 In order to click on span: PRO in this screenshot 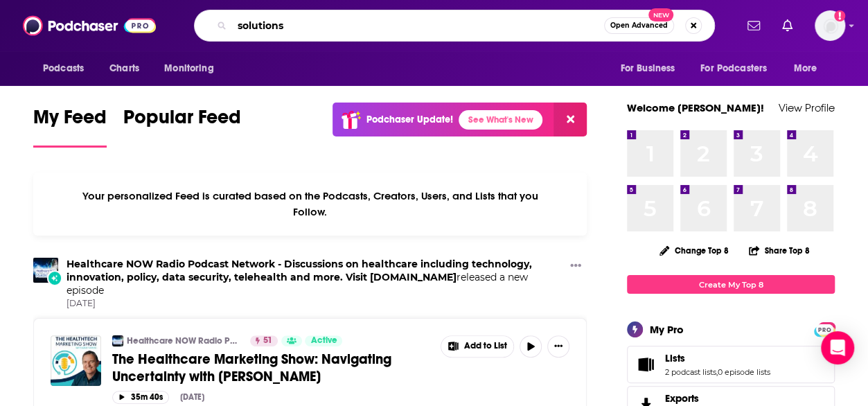, I will do `click(824, 329)`.